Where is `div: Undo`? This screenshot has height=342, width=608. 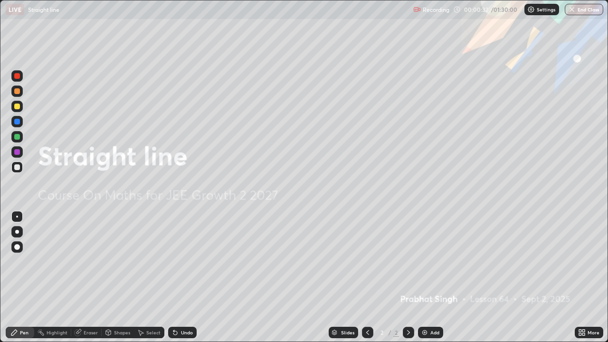
div: Undo is located at coordinates (187, 333).